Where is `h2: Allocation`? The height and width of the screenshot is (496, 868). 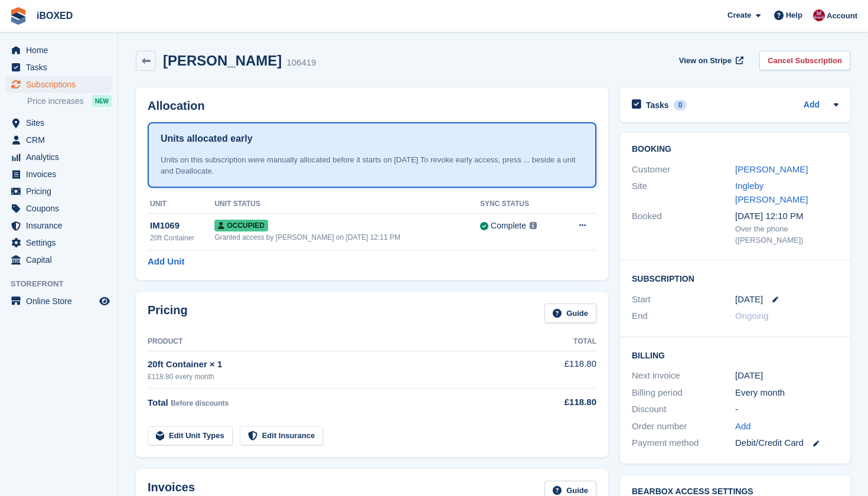 h2: Allocation is located at coordinates (372, 106).